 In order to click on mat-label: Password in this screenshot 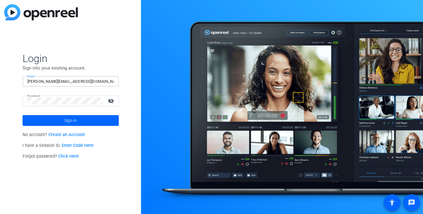, I will do `click(34, 96)`.